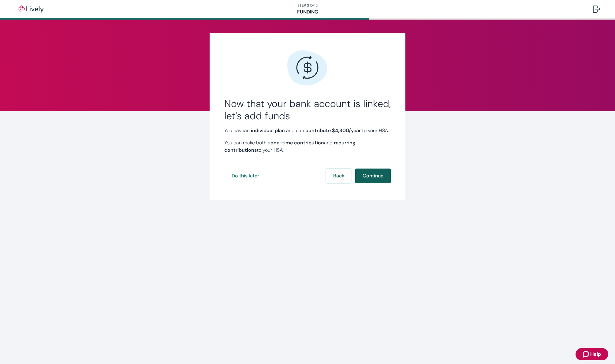  What do you see at coordinates (31, 9) in the screenshot?
I see `img: Lively` at bounding box center [31, 9].